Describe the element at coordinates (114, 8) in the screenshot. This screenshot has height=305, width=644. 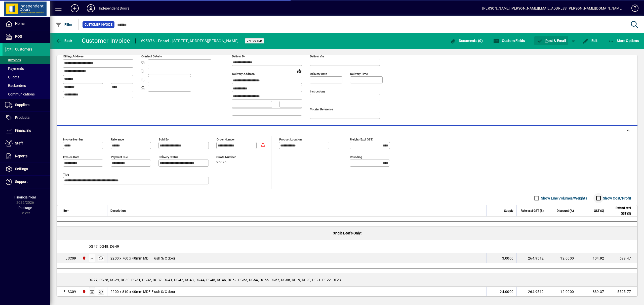
I see `div: Independent Doors` at that location.